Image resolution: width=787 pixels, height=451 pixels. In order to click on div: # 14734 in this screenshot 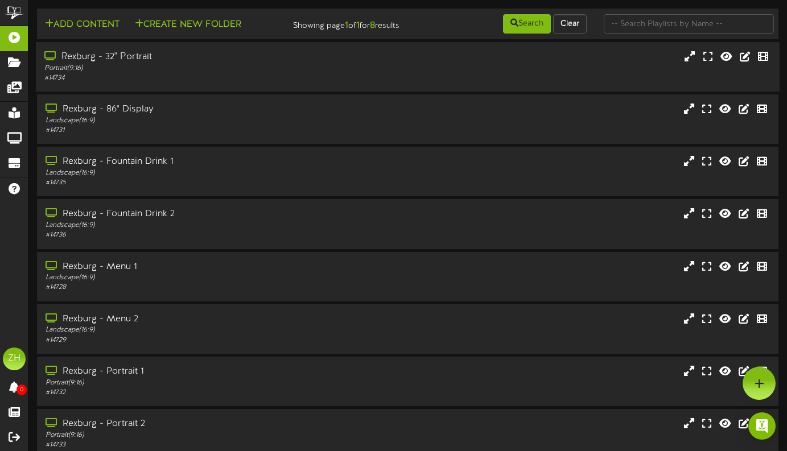, I will do `click(191, 78)`.